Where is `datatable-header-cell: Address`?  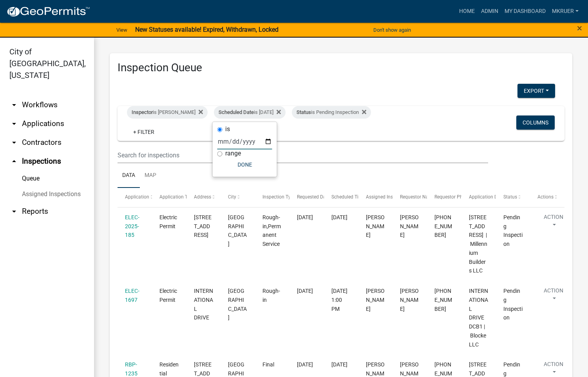 datatable-header-cell: Address is located at coordinates (203, 198).